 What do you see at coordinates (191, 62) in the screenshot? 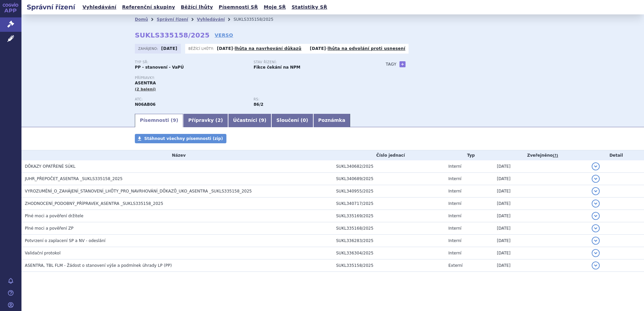
I see `p: Typ SŘ:` at bounding box center [191, 62].